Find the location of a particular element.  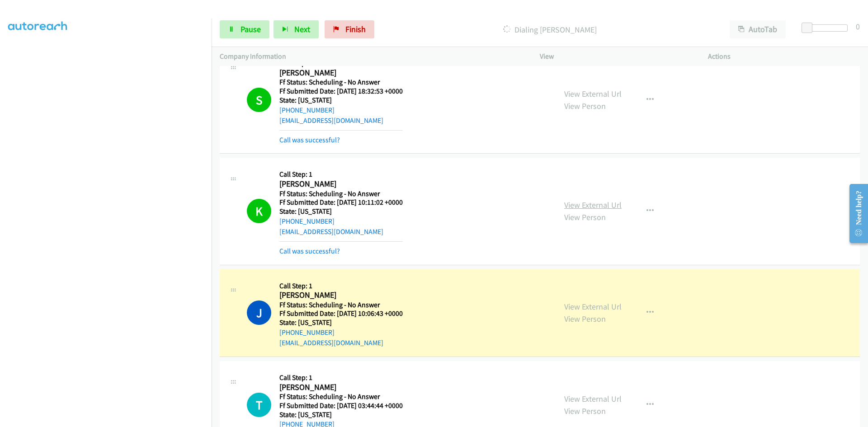

span: Next is located at coordinates (302, 29).